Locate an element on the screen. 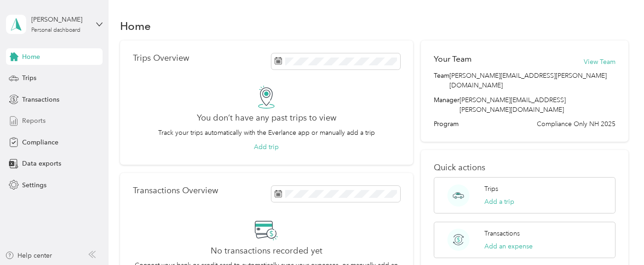 The image size is (644, 265). div: Personal dashboard is located at coordinates (56, 30).